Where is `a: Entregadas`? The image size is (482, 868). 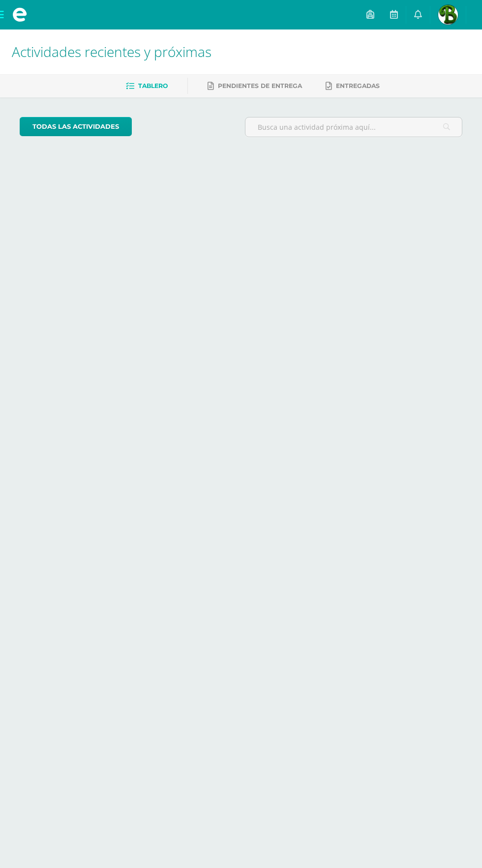
a: Entregadas is located at coordinates (352, 86).